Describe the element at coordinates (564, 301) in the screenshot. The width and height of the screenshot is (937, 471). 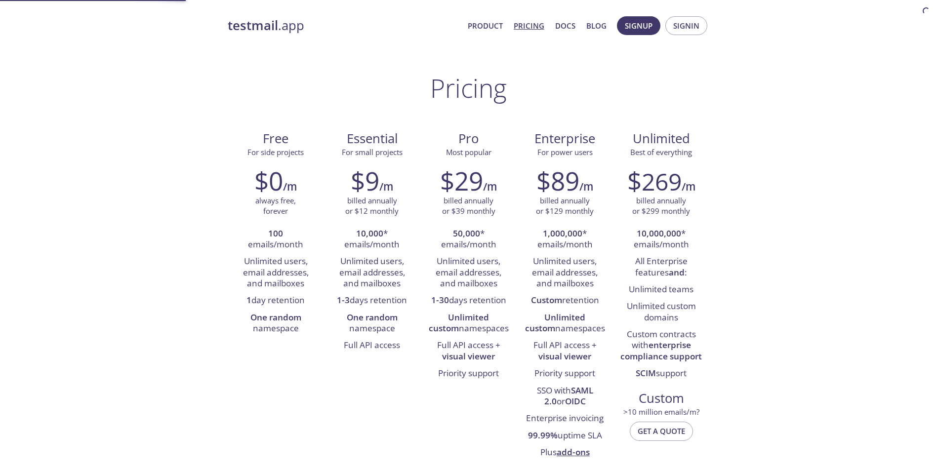
I see `li: retention` at that location.